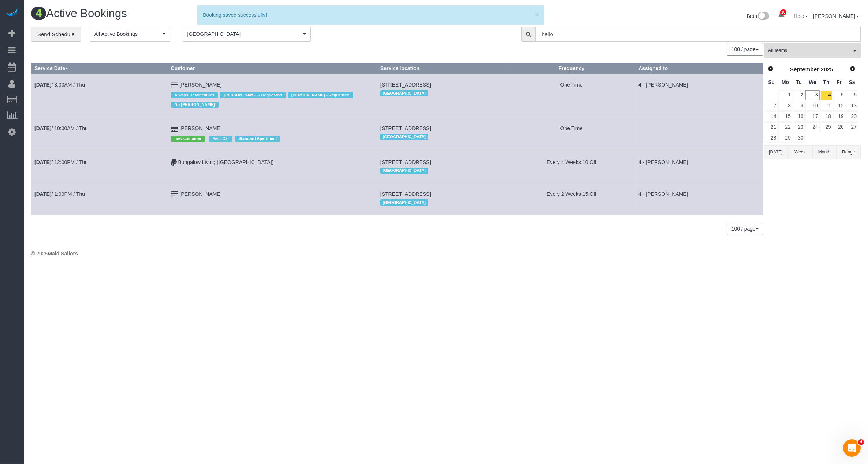 The width and height of the screenshot is (868, 464). Describe the element at coordinates (826, 95) in the screenshot. I see `a: 4` at that location.